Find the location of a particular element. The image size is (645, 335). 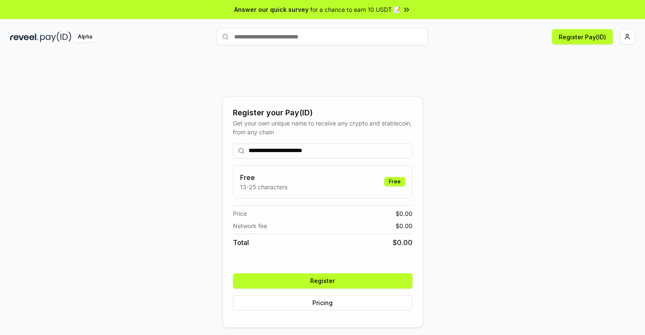

button: Register is located at coordinates (323, 281).